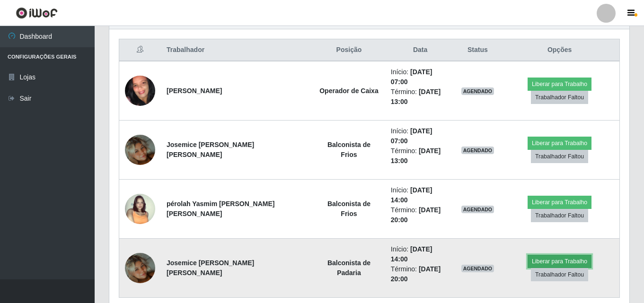 The width and height of the screenshot is (644, 303). What do you see at coordinates (36, 13) in the screenshot?
I see `img: CoreUI Logo` at bounding box center [36, 13].